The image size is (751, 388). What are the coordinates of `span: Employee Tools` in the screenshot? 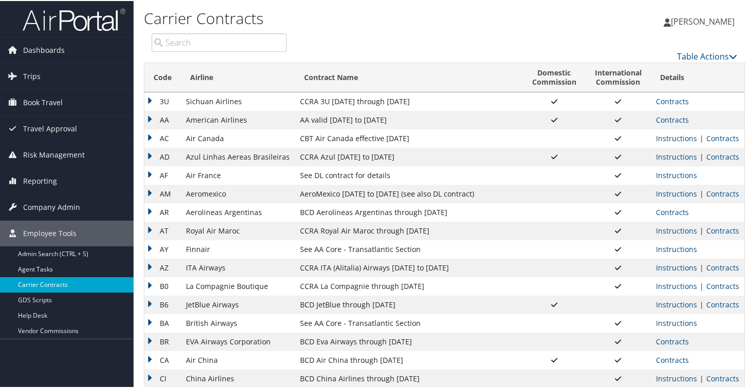 It's located at (50, 233).